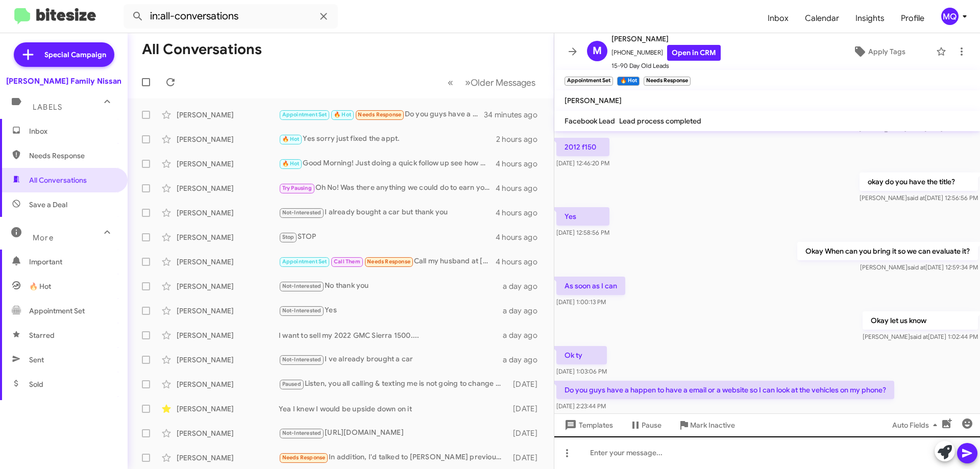 The height and width of the screenshot is (469, 980). I want to click on span: Labels, so click(47, 107).